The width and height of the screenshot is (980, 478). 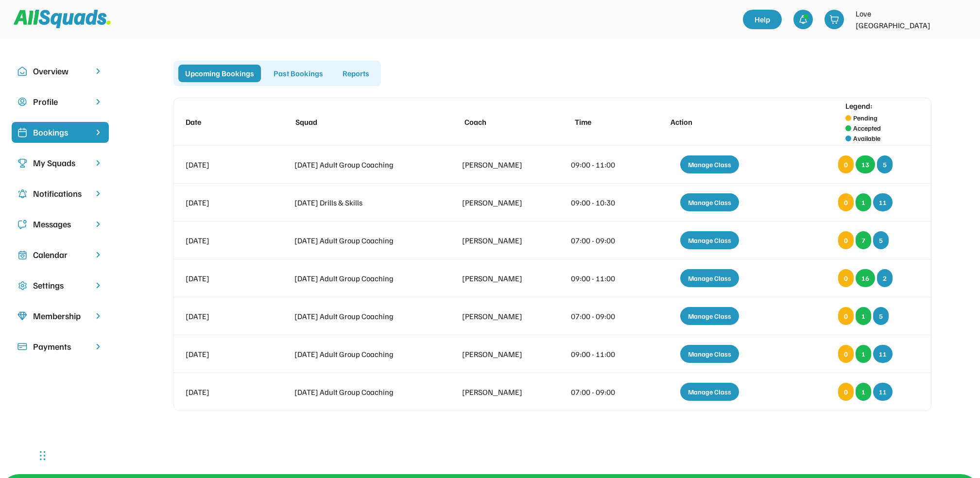 I want to click on a: Help, so click(x=762, y=20).